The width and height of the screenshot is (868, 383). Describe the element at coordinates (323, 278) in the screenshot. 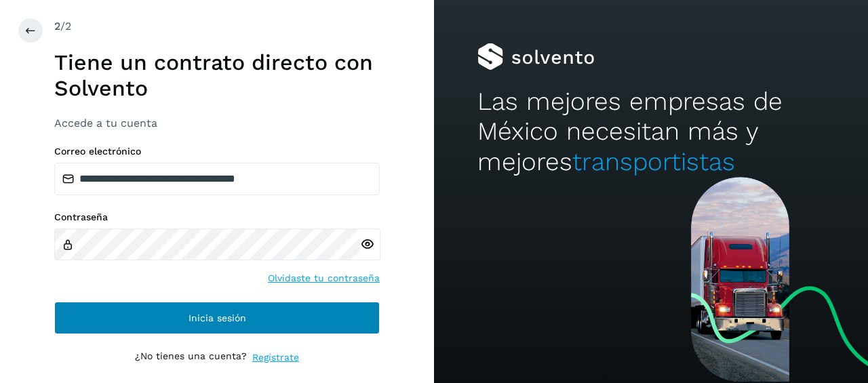

I see `a: Olvidaste tu contraseña` at that location.